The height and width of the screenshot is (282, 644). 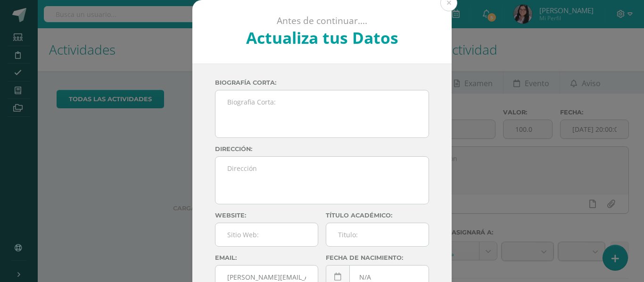 What do you see at coordinates (266, 234) in the screenshot?
I see `input: Sitio Web:` at bounding box center [266, 234].